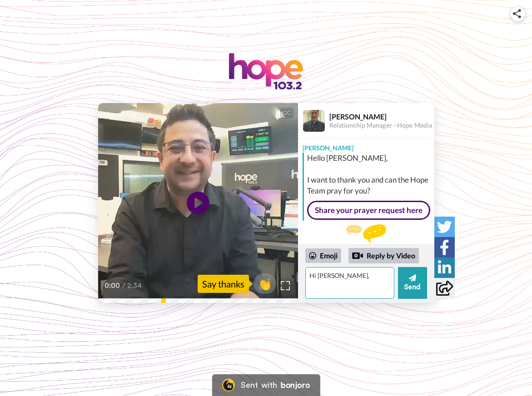 The image size is (532, 396). I want to click on img: Full screen, so click(286, 285).